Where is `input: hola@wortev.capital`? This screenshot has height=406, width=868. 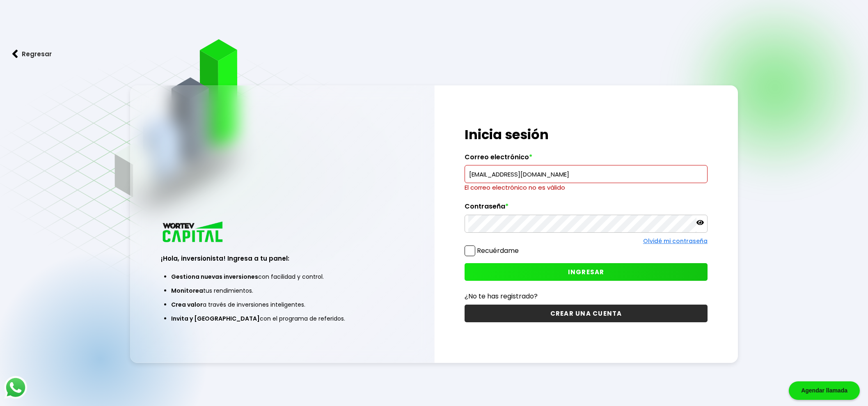
input: hola@wortev.capital is located at coordinates (585, 174).